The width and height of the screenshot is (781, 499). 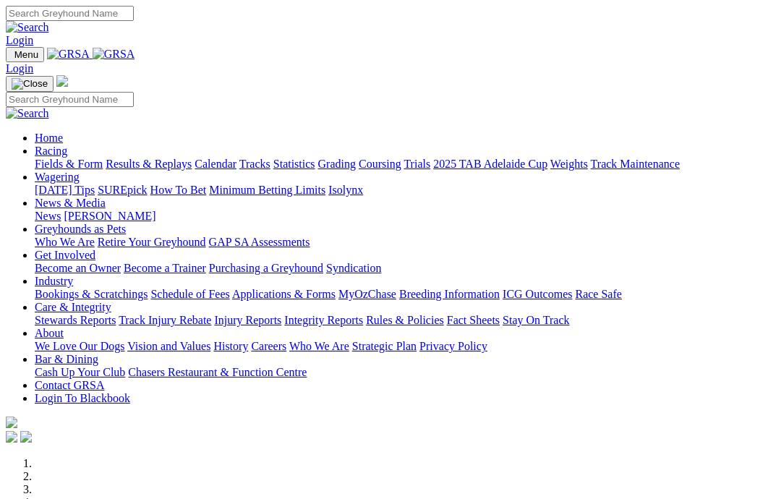 What do you see at coordinates (215, 163) in the screenshot?
I see `a: Calendar` at bounding box center [215, 163].